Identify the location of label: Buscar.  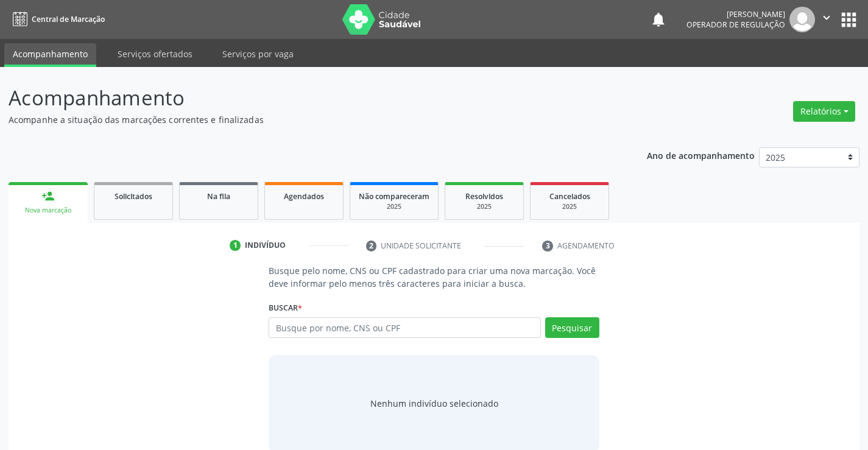
(285, 308).